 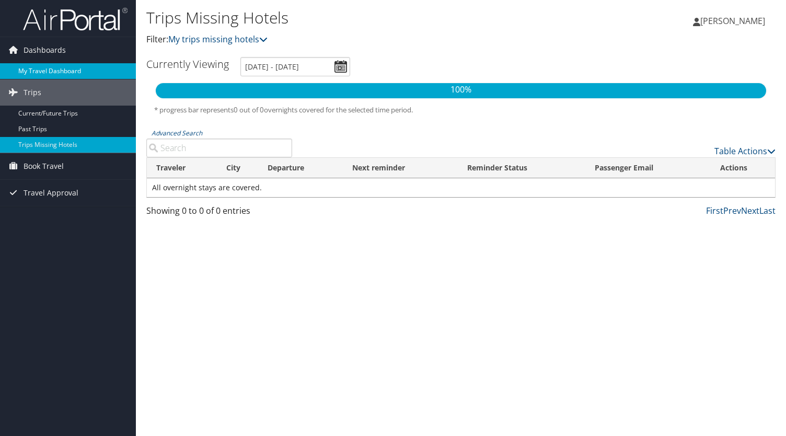 I want to click on span: 0 out of 0, so click(x=249, y=110).